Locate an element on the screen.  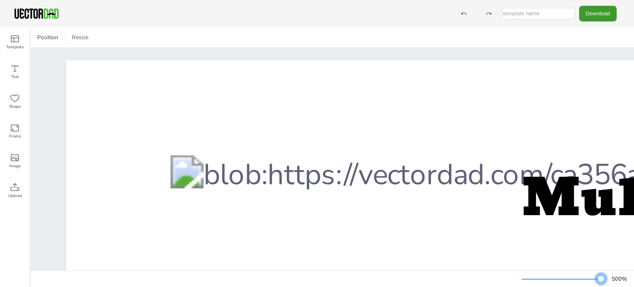
img: VectorDad-1.png is located at coordinates (36, 14).